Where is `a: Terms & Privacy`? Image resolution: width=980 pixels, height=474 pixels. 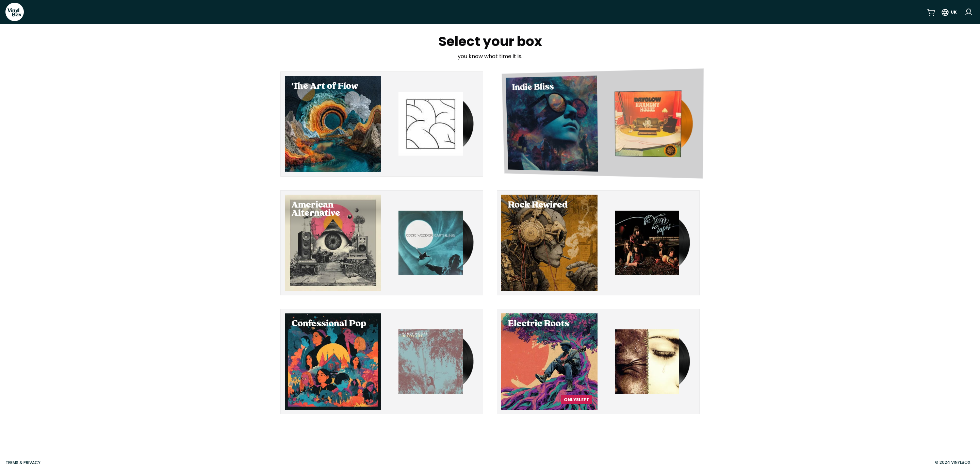
a: Terms & Privacy is located at coordinates (23, 463).